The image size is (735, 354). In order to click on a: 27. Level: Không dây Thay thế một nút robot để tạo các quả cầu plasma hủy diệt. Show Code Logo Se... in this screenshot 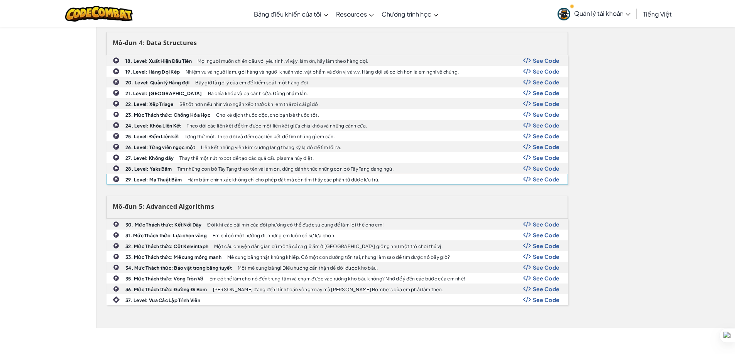, I will do `click(337, 158)`.